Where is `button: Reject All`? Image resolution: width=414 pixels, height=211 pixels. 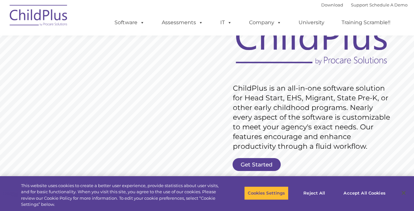 button: Reject All is located at coordinates (314, 194).